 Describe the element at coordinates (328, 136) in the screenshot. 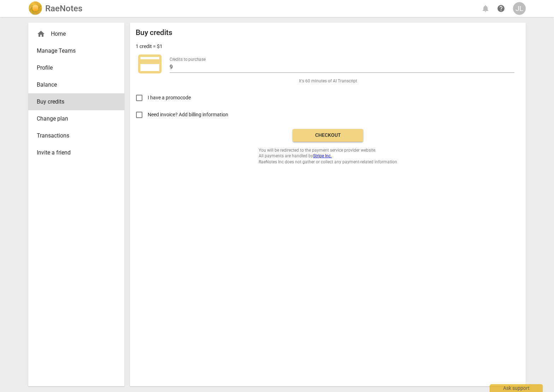

I see `span: Checkout` at that location.